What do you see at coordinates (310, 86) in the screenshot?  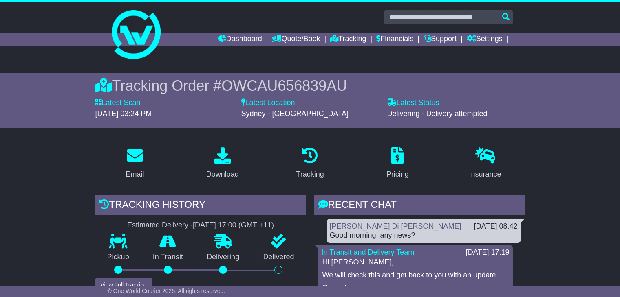 I see `div: Tracking Order #` at bounding box center [310, 86].